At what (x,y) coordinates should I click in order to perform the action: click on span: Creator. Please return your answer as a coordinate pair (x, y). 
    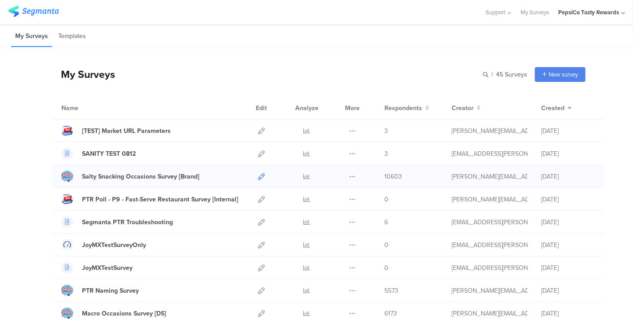
    Looking at the image, I should click on (463, 108).